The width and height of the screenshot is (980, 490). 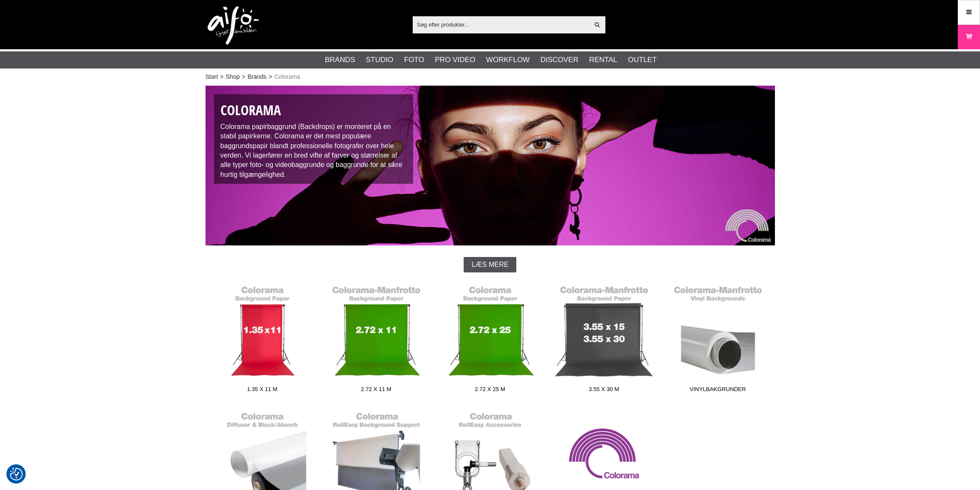 What do you see at coordinates (604, 339) in the screenshot?
I see `a: 3.55 x 30 m` at bounding box center [604, 339].